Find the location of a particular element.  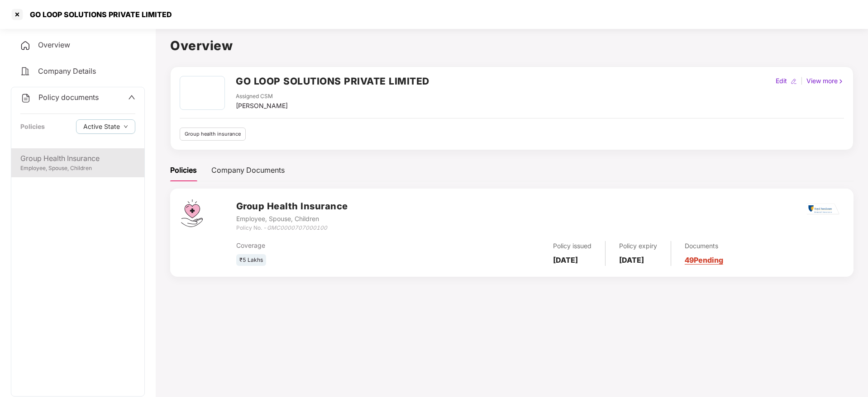

span: down is located at coordinates (126, 126).